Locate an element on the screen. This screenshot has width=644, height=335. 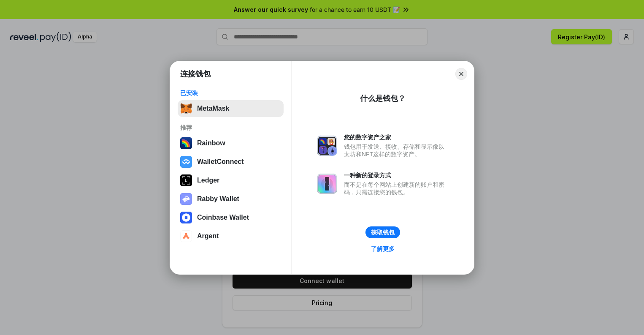
div: 推荐 is located at coordinates (231, 128).